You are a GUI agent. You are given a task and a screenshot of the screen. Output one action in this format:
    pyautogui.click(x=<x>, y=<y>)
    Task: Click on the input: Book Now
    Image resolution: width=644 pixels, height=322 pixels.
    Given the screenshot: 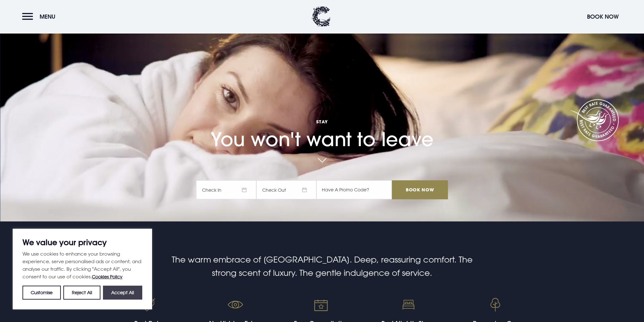 What is the action you would take?
    pyautogui.click(x=420, y=190)
    